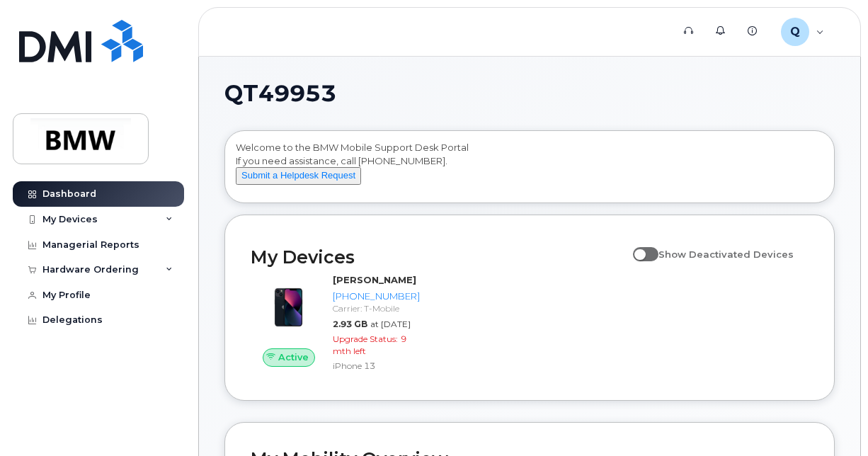 The width and height of the screenshot is (868, 456). Describe the element at coordinates (376, 366) in the screenshot. I see `div: iPhone 13` at that location.